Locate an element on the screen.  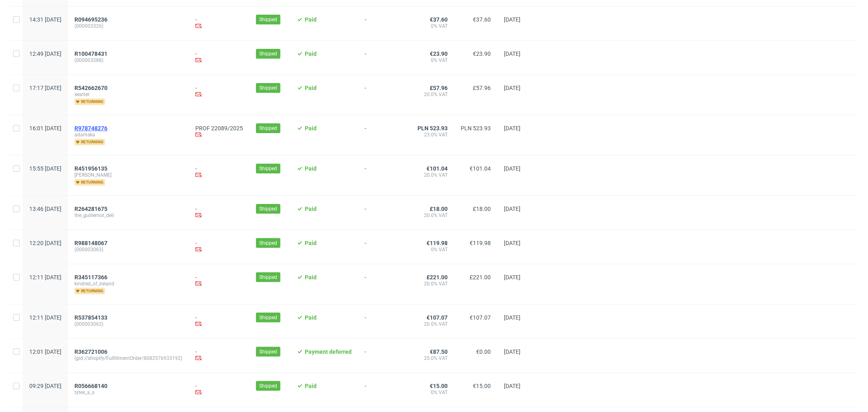
span: R362721006 is located at coordinates (91, 352).